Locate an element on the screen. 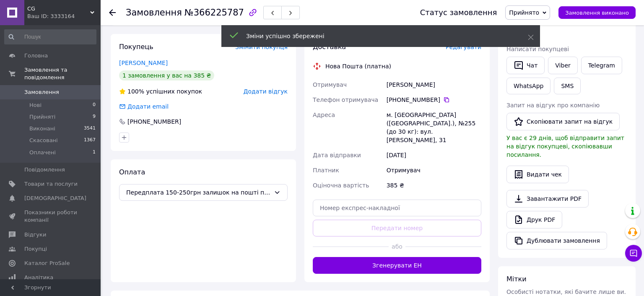 The width and height of the screenshot is (644, 296). span: Виконані is located at coordinates (42, 129).